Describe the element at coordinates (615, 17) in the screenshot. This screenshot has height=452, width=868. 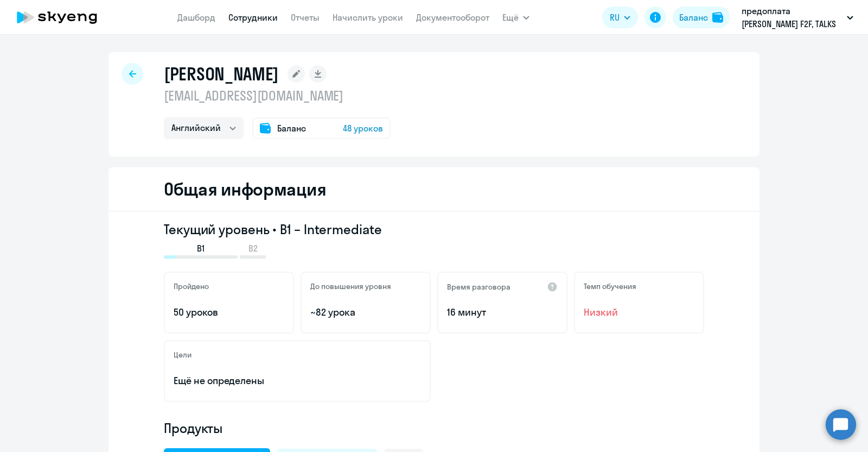
I see `span: RU` at that location.